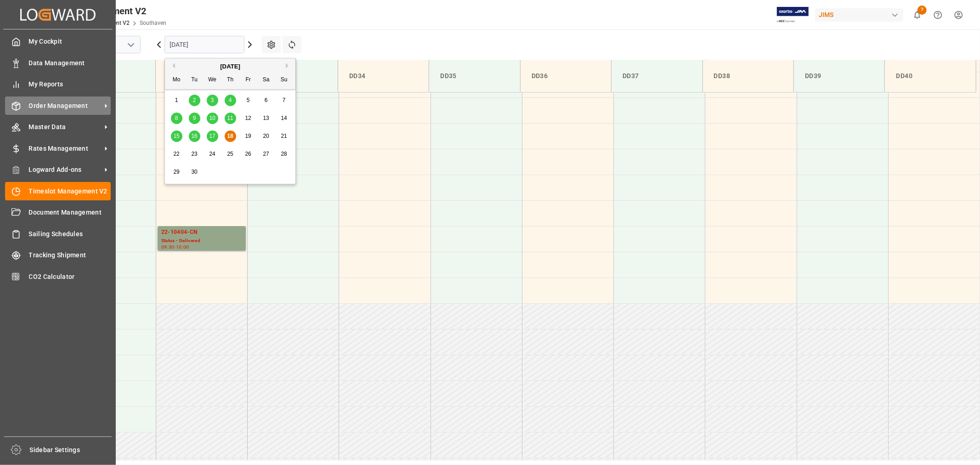  Describe the element at coordinates (266, 100) in the screenshot. I see `span: 6` at that location.